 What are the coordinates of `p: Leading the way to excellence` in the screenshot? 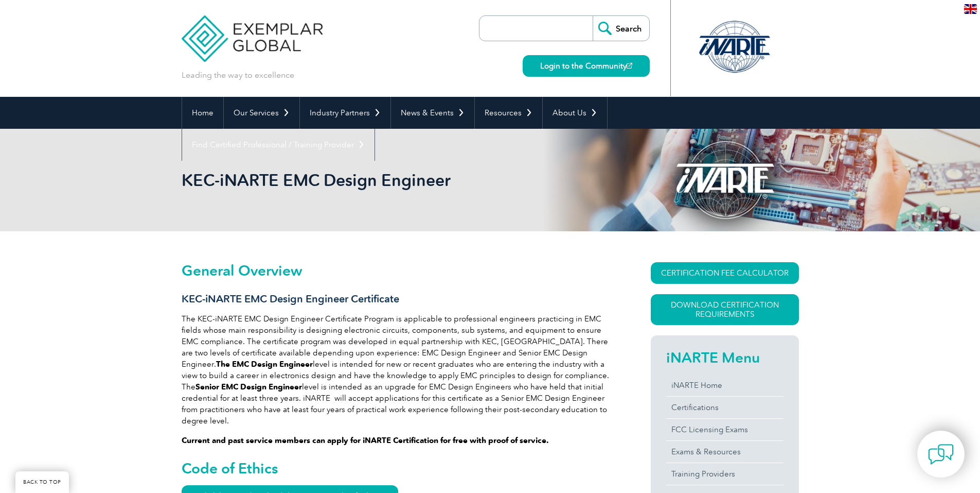 It's located at (237, 75).